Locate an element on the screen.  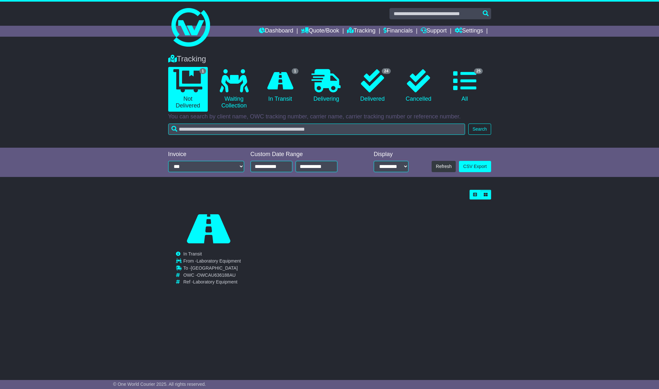
a: Settings is located at coordinates (469, 31).